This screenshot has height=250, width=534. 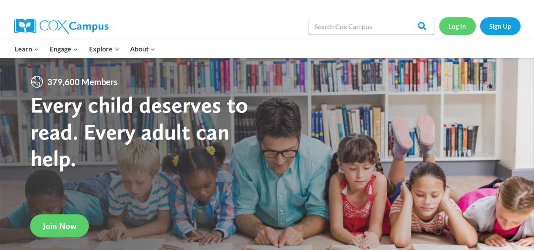 I want to click on input: Search Cox Campus, so click(x=371, y=26).